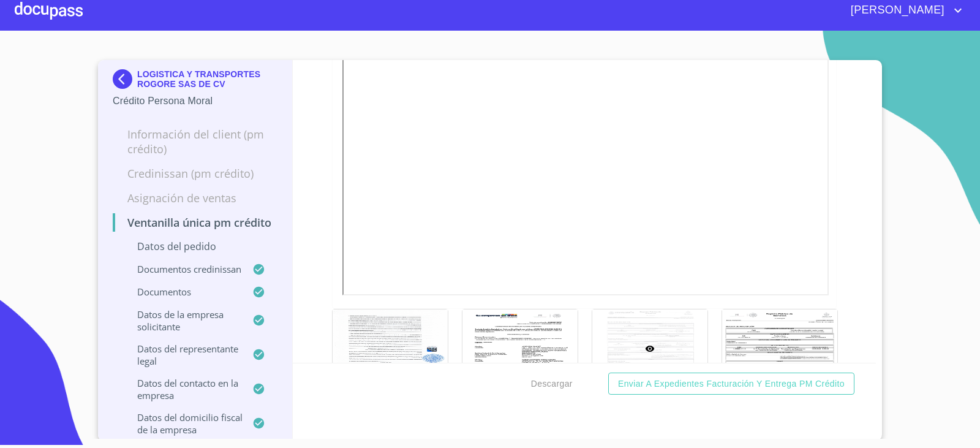 The height and width of the screenshot is (448, 980). What do you see at coordinates (182, 390) in the screenshot?
I see `p: Datos del contacto en la empresa` at bounding box center [182, 390].